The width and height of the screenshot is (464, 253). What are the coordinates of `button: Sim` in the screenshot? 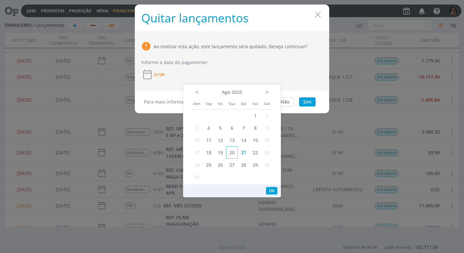 It's located at (307, 102).